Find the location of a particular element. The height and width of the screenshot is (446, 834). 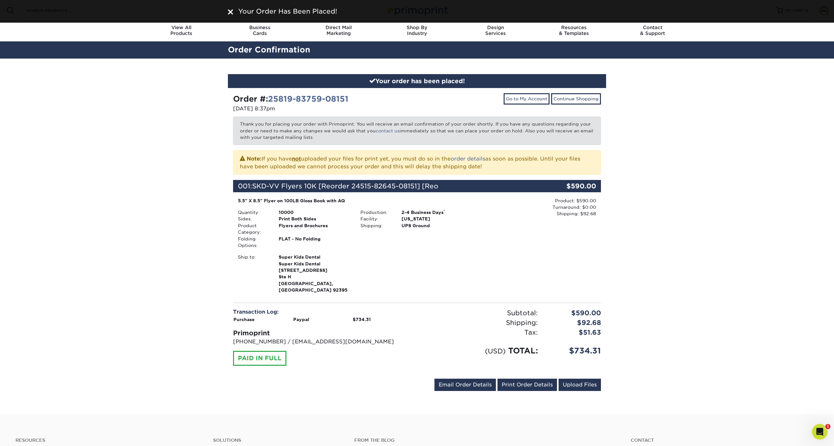

div: Cards is located at coordinates (260, 30).